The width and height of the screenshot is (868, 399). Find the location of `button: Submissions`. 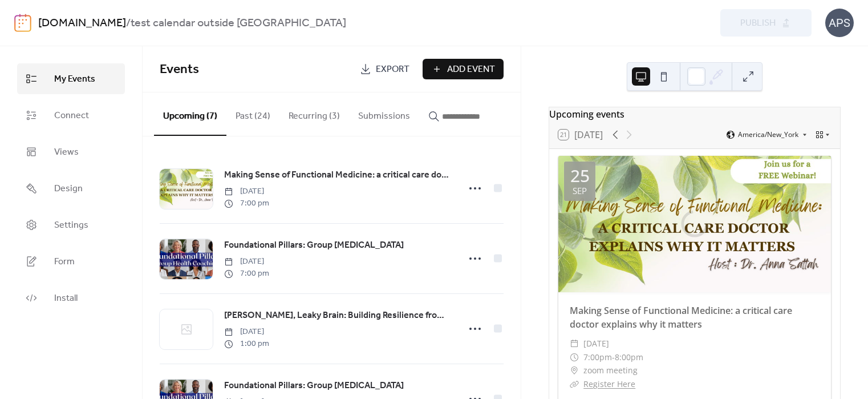

button: Submissions is located at coordinates (384, 114).